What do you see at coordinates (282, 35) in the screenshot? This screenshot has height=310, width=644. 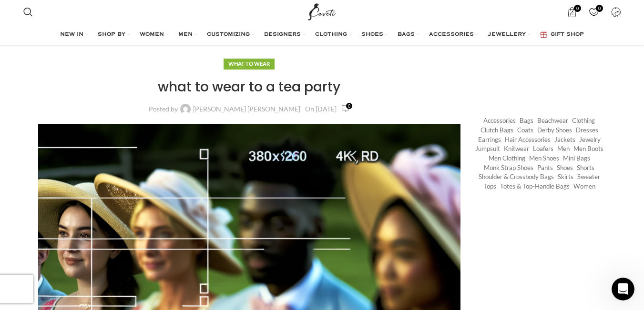 I see `span: DESIGNERS` at bounding box center [282, 35].